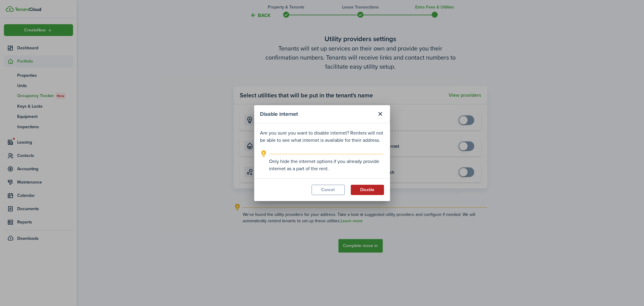  What do you see at coordinates (322, 137) in the screenshot?
I see `p: Are you sure you want to disable internet? Renters will not be able to see what internet is avail...` at bounding box center [322, 137].